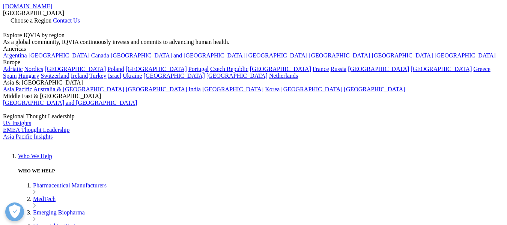 This screenshot has width=507, height=225. I want to click on span: Asia Pacific Insights, so click(28, 136).